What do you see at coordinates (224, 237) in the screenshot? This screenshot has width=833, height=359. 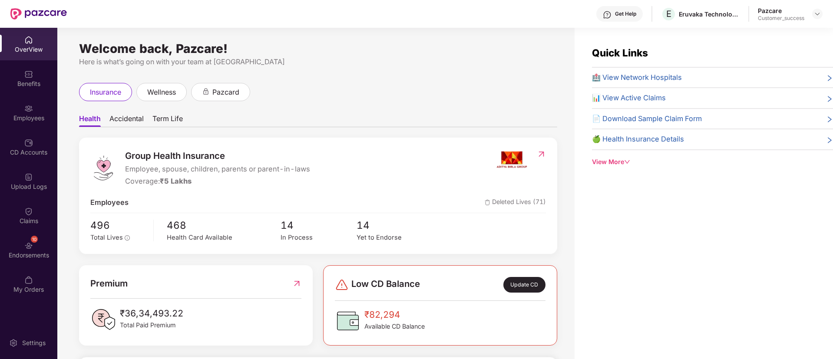 I see `div: Health Card Available` at bounding box center [224, 237].